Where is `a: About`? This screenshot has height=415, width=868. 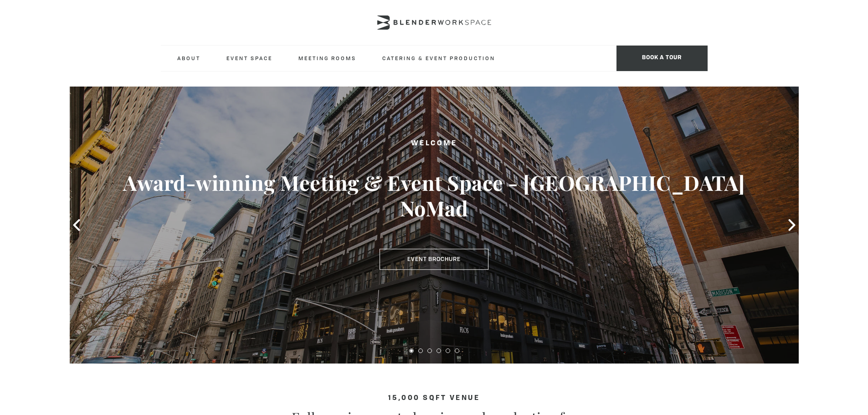 a: About is located at coordinates (189, 57).